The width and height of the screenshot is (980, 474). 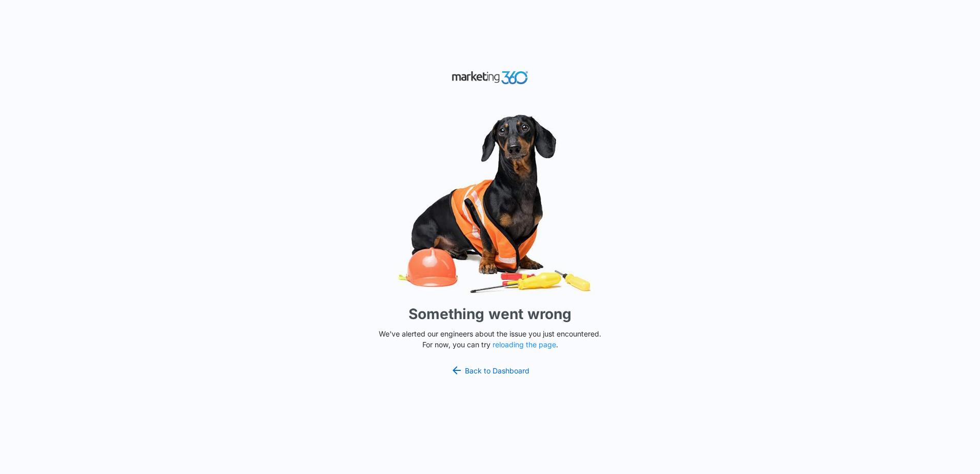 I want to click on img: Sad Dog, so click(x=490, y=203).